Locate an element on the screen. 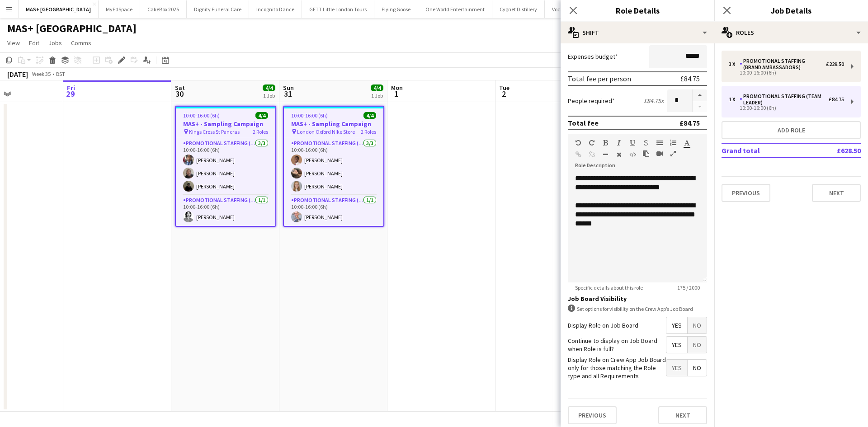  button: Increase is located at coordinates (700, 95).